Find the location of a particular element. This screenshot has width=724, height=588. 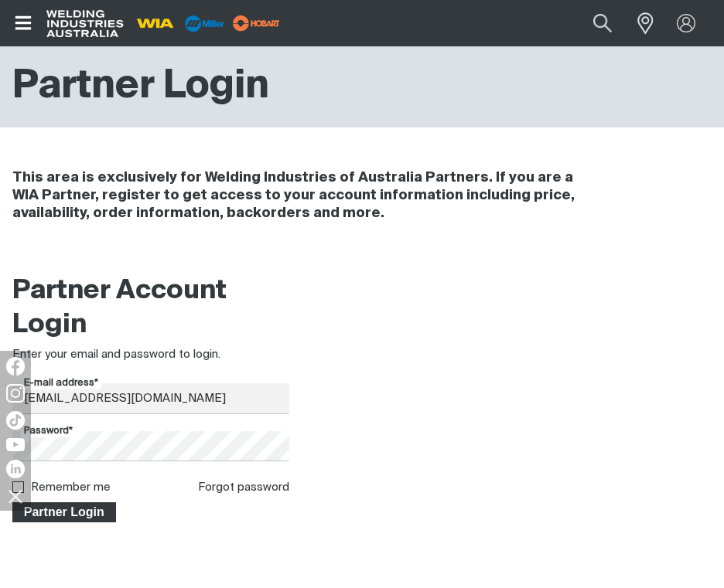

img: Facebook is located at coordinates (16, 367).